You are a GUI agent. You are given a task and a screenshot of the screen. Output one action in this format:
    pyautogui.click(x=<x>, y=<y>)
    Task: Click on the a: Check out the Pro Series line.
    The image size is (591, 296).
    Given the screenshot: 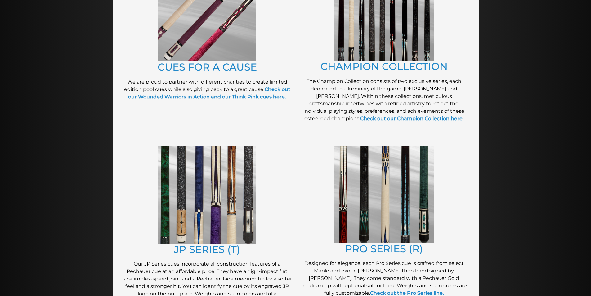 What is the action you would take?
    pyautogui.click(x=407, y=293)
    